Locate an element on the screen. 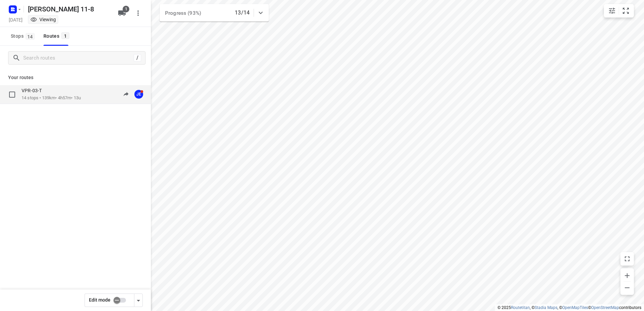  a: OpenStreetMap is located at coordinates (605, 308).